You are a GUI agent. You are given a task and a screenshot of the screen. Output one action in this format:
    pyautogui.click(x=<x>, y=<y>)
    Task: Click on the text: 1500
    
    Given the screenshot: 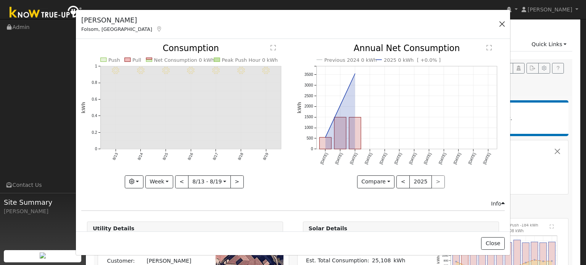 What is the action you would take?
    pyautogui.click(x=309, y=117)
    